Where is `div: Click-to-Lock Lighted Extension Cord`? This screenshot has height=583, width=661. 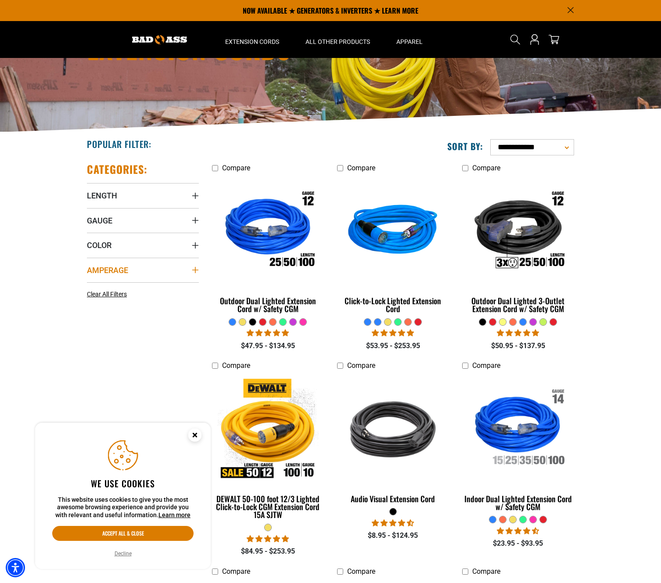 div: Click-to-Lock Lighted Extension Cord is located at coordinates (393, 305).